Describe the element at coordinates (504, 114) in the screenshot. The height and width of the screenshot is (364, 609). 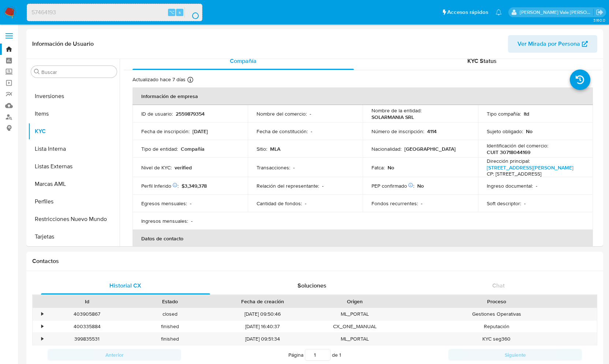
I see `p: Tipo compañía :` at that location.